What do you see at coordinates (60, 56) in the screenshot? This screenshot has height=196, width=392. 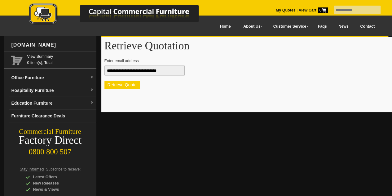 I see `a: View Summary` at bounding box center [60, 56].